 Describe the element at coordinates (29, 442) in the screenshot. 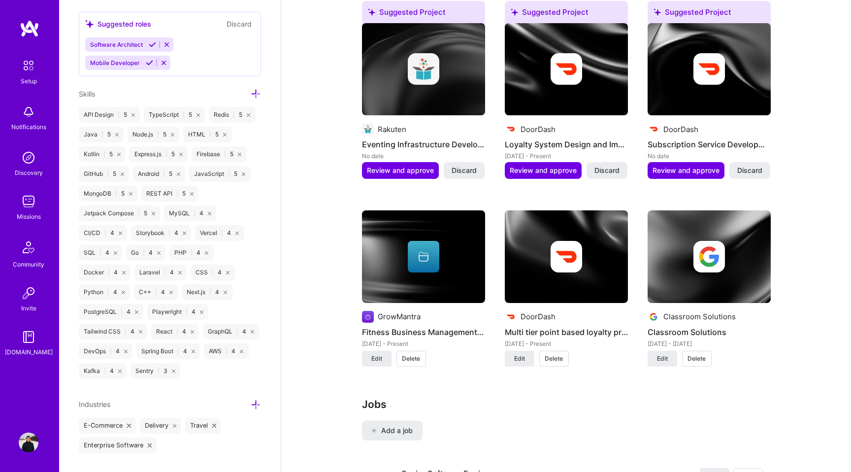

I see `img: User Avatar` at that location.